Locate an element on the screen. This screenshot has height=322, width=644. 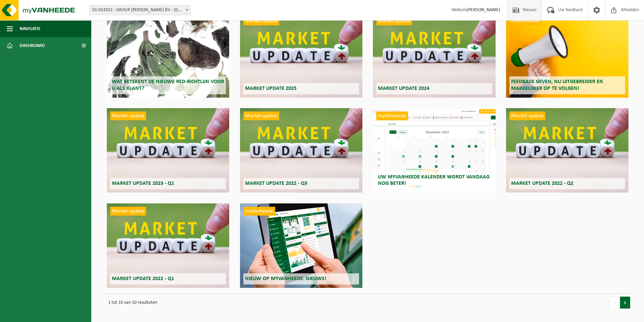
p: 1 tot 10 van 10 resultaten is located at coordinates (354, 303).